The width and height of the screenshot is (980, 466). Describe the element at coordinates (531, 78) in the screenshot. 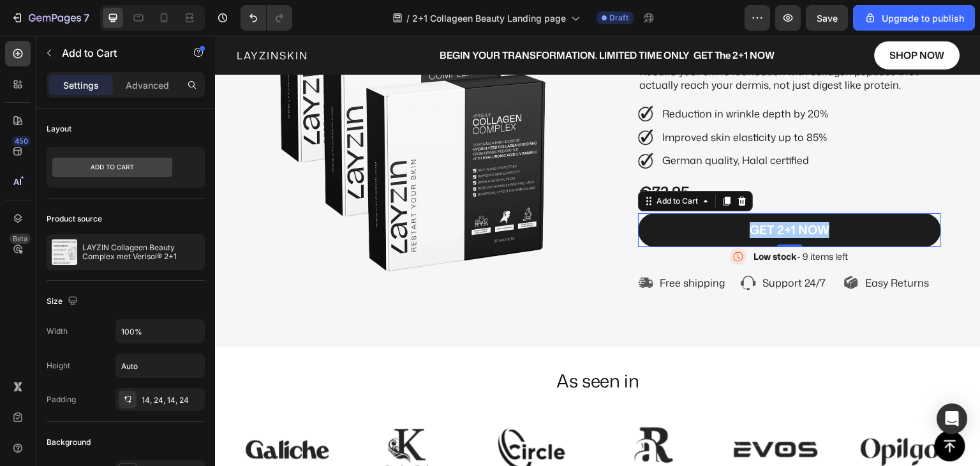

I see `p: Reduction in wrinkle depth by 20%` at that location.